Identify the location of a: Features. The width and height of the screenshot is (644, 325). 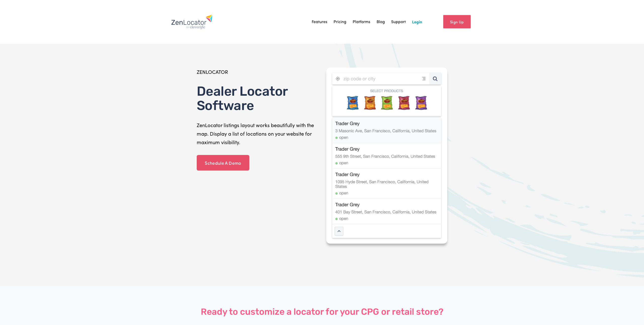
(319, 22).